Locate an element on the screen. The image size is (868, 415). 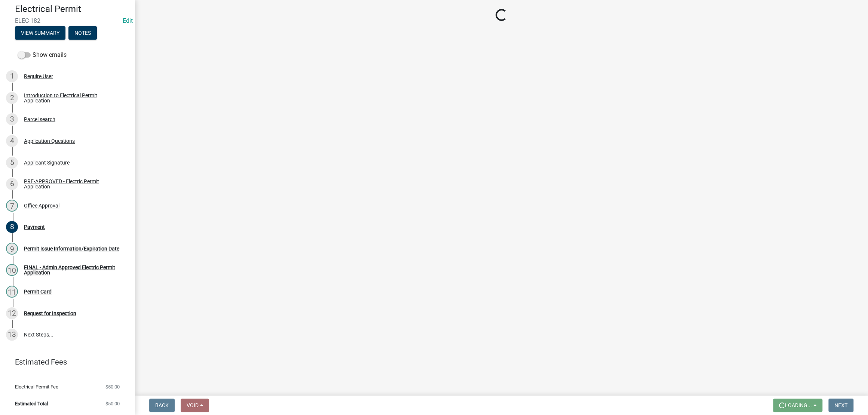
div: PRE-APPROVED - Electric Permit Application is located at coordinates (74, 184).